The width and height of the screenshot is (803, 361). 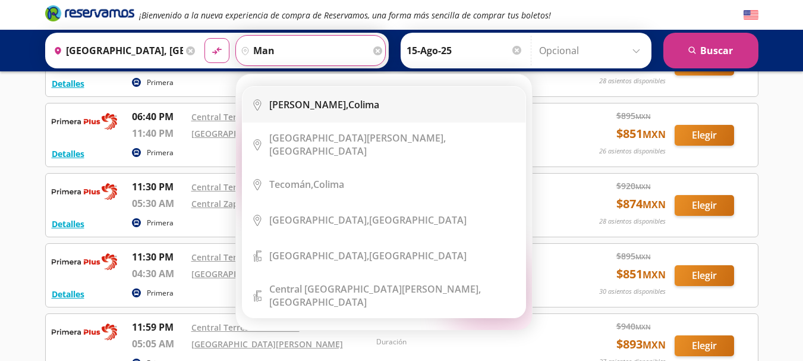 What do you see at coordinates (632, 151) in the screenshot?
I see `p: 26 asientos disponibles` at bounding box center [632, 151].